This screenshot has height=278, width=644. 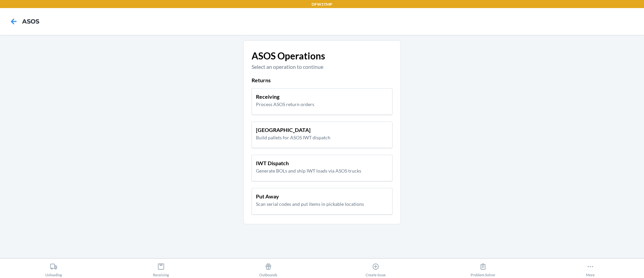 What do you see at coordinates (268, 269) in the screenshot?
I see `div: Outbounds` at bounding box center [268, 269].